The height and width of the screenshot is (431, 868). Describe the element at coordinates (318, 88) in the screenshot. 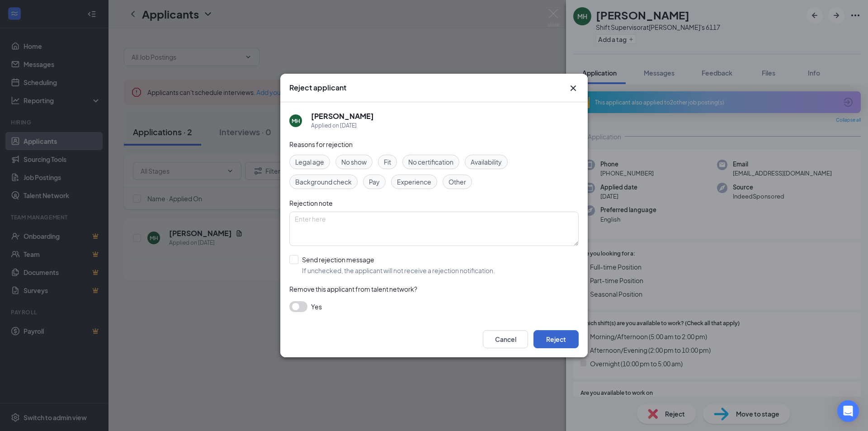

I see `h3: Reject applicant` at that location.